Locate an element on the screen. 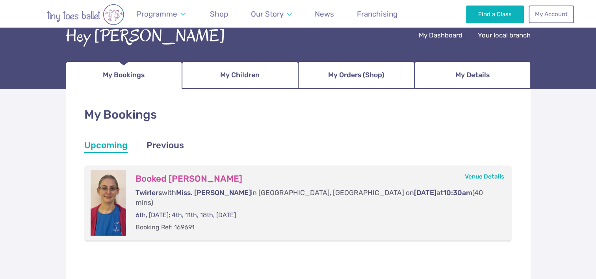 The height and width of the screenshot is (279, 596). a: News is located at coordinates (324, 14).